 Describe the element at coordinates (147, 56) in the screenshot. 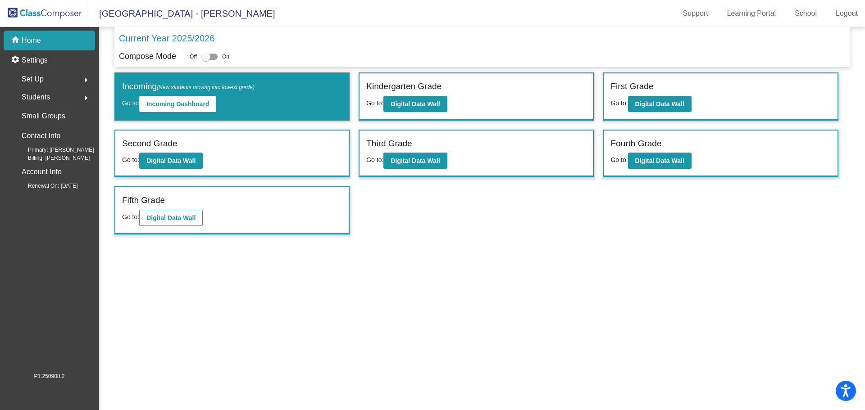

I see `p: Compose Mode` at that location.